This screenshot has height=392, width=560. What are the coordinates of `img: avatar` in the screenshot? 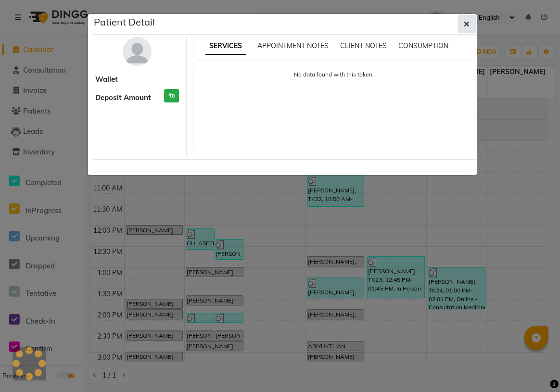 It's located at (137, 51).